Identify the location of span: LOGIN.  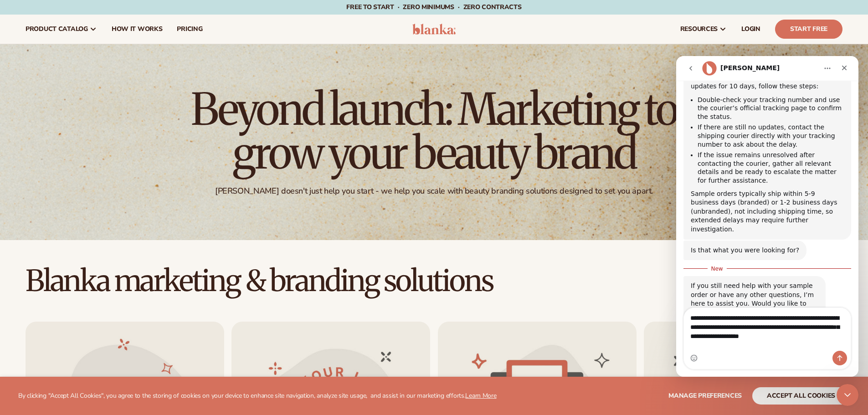
(751, 29).